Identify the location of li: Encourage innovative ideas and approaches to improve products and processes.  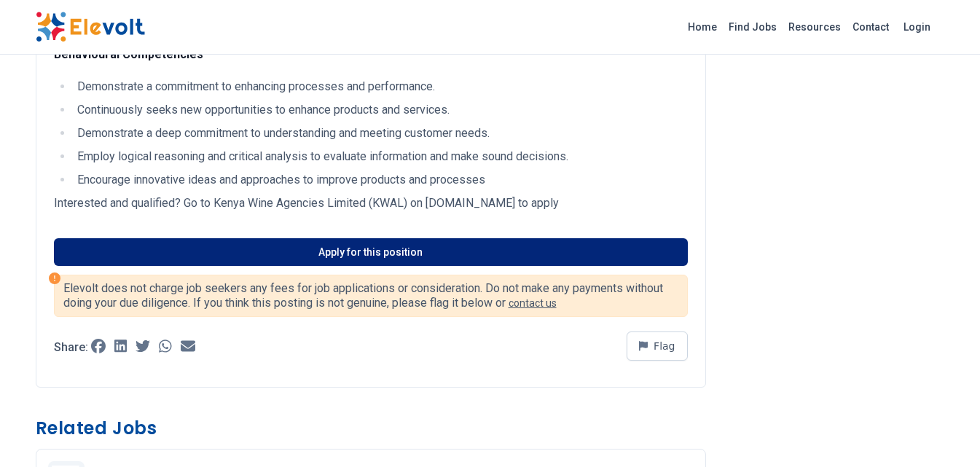
(381, 180).